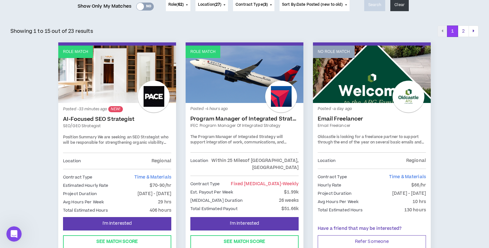  What do you see at coordinates (218, 4) in the screenshot?
I see `span: 27` at bounding box center [218, 4].